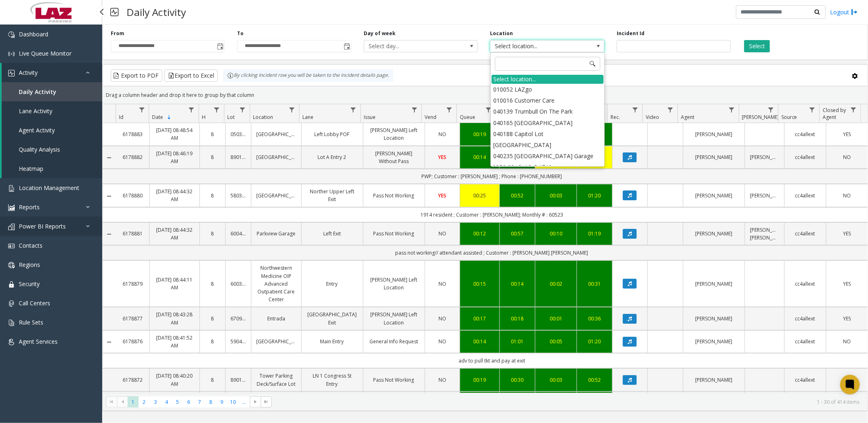  What do you see at coordinates (266, 402) in the screenshot?
I see `span: Go to the last page` at bounding box center [266, 402].